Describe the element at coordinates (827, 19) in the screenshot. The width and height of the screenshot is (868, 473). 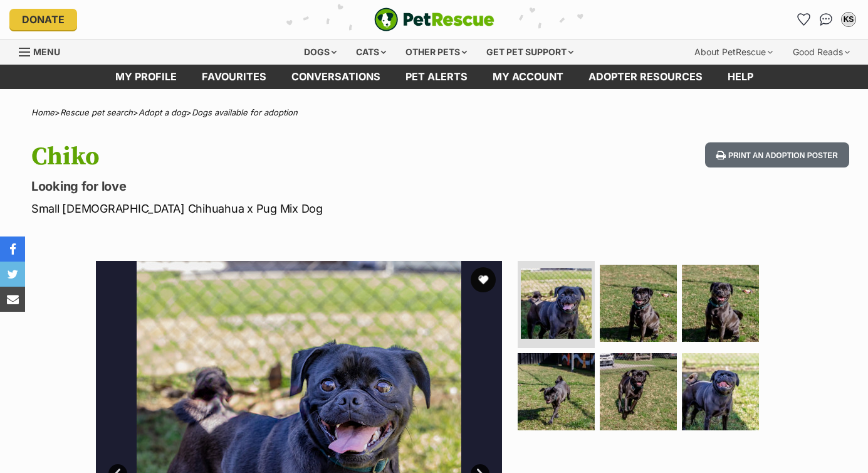
I see `a: Conversations` at that location.